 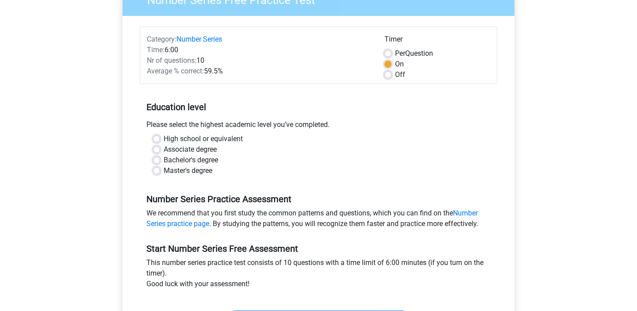 What do you see at coordinates (259, 71) in the screenshot?
I see `div: 59.5%` at bounding box center [259, 71].